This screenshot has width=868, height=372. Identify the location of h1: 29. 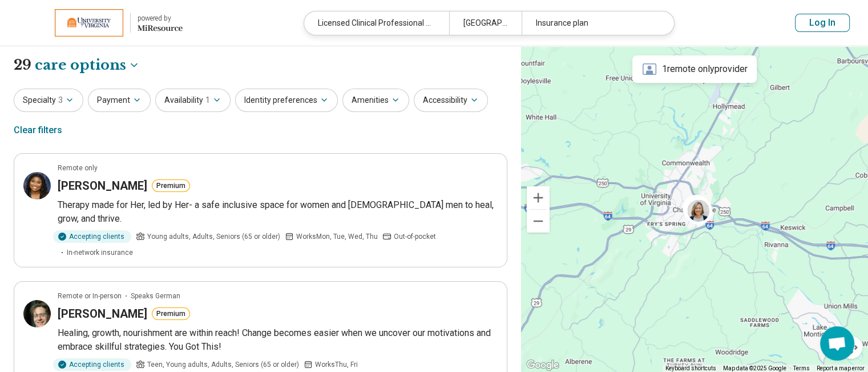
(77, 65).